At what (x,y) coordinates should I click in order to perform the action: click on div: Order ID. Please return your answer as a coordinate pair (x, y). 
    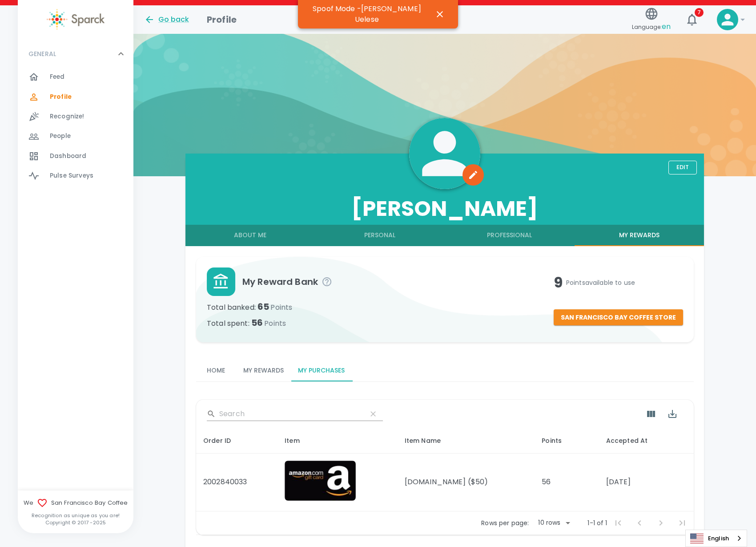
    Looking at the image, I should click on (236, 440).